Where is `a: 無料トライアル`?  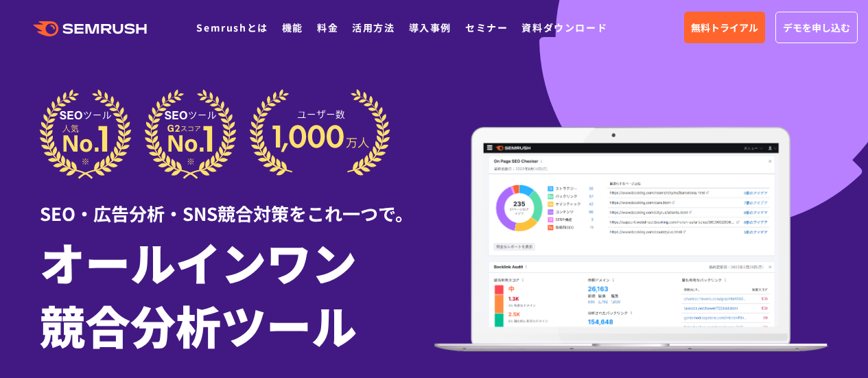 a: 無料トライアル is located at coordinates (725, 27).